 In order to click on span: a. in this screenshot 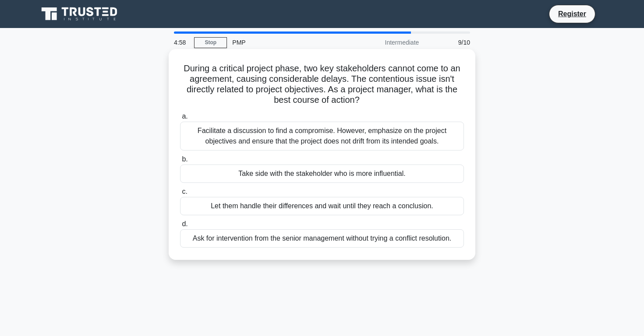, I will do `click(184, 116)`.